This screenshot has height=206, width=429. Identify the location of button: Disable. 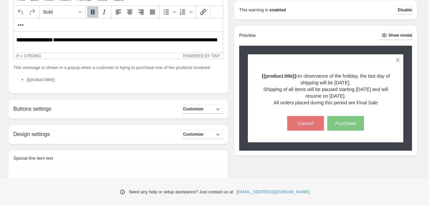
(405, 10).